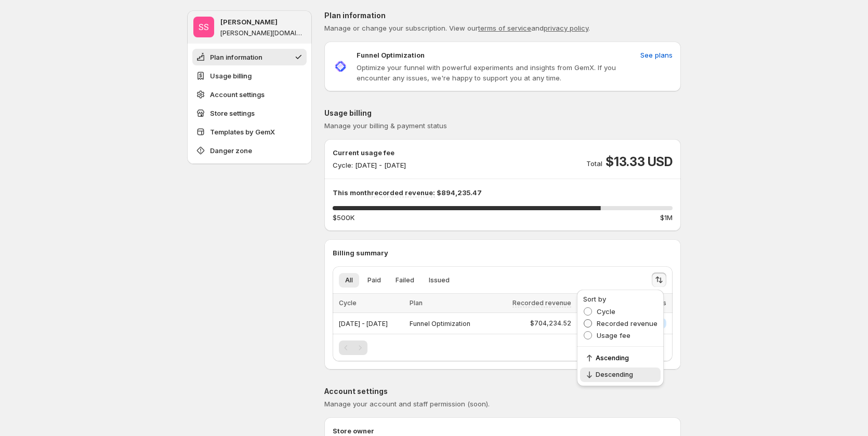  What do you see at coordinates (502, 16) in the screenshot?
I see `p: Plan information` at bounding box center [502, 16].